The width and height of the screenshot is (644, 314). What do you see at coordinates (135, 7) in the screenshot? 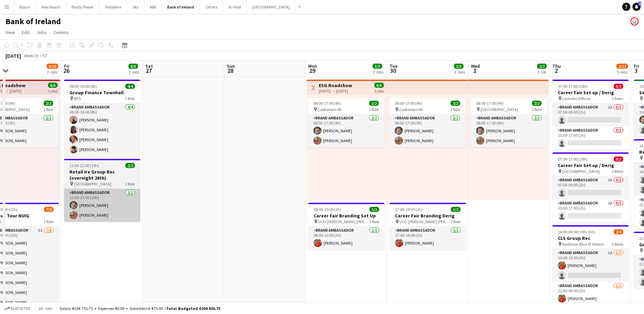
I see `button: Sky` at bounding box center [135, 7].